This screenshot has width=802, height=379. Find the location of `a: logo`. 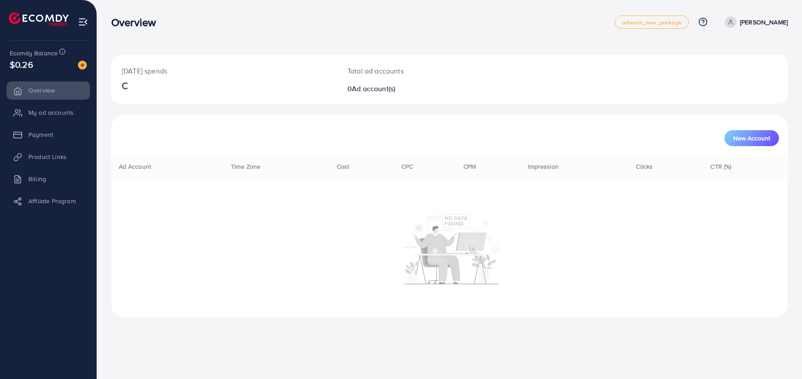

a: logo is located at coordinates (39, 19).